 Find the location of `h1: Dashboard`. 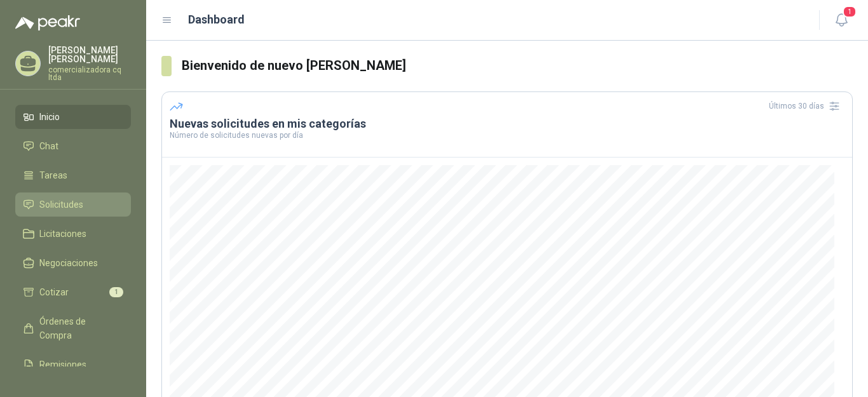

h1: Dashboard is located at coordinates (216, 20).